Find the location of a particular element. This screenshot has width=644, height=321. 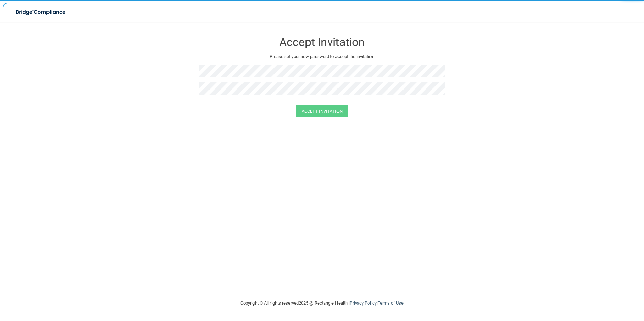

button: Accept Invitation is located at coordinates (322, 111).